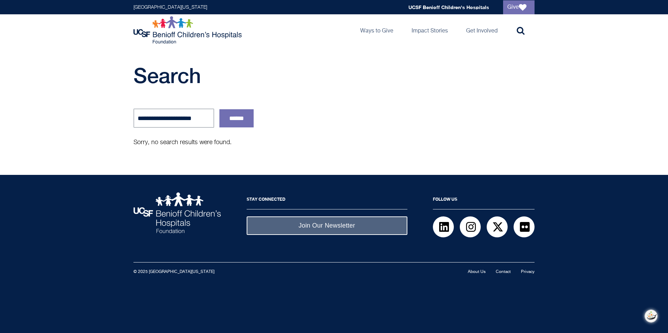 The width and height of the screenshot is (668, 333). What do you see at coordinates (429, 30) in the screenshot?
I see `a: Impact Stories` at bounding box center [429, 30].